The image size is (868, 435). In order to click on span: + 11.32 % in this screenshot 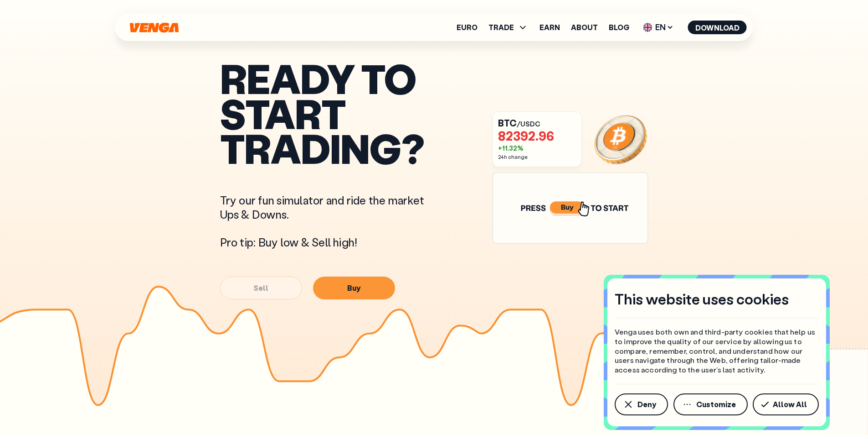, I will do `click(536, 148)`.